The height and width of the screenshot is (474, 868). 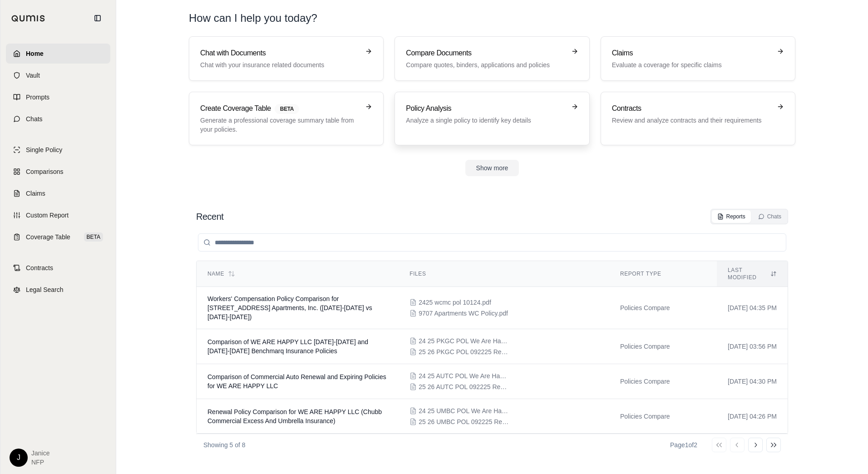 What do you see at coordinates (33, 75) in the screenshot?
I see `span: Vault` at bounding box center [33, 75].